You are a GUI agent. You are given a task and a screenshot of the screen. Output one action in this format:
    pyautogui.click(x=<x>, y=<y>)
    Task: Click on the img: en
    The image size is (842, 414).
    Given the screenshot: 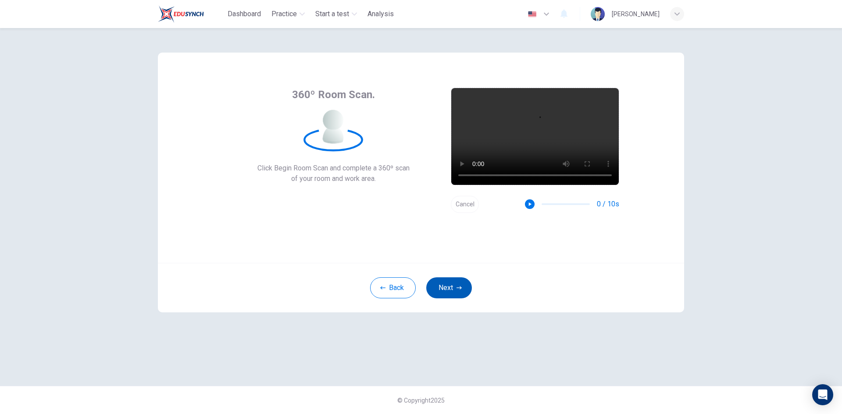 What is the action you would take?
    pyautogui.click(x=532, y=14)
    